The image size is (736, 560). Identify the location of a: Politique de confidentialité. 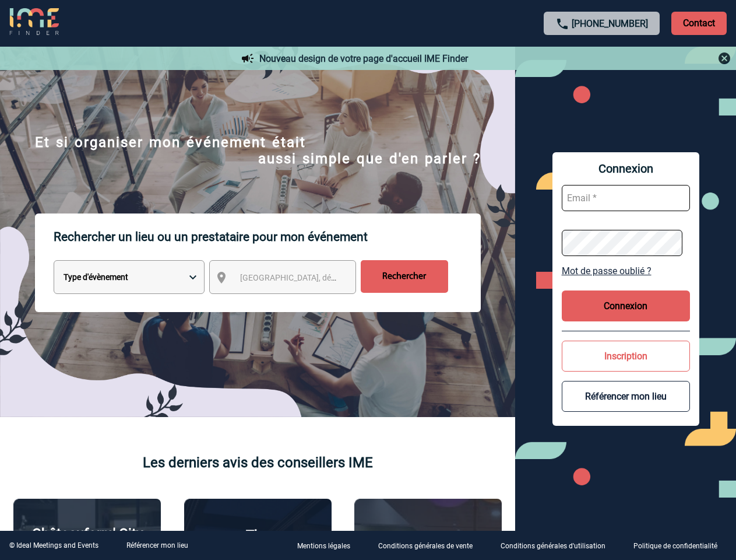
(680, 545).